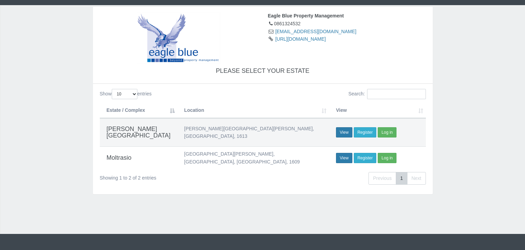 Image resolution: width=525 pixels, height=250 pixels. Describe the element at coordinates (402, 178) in the screenshot. I see `a: 1` at that location.